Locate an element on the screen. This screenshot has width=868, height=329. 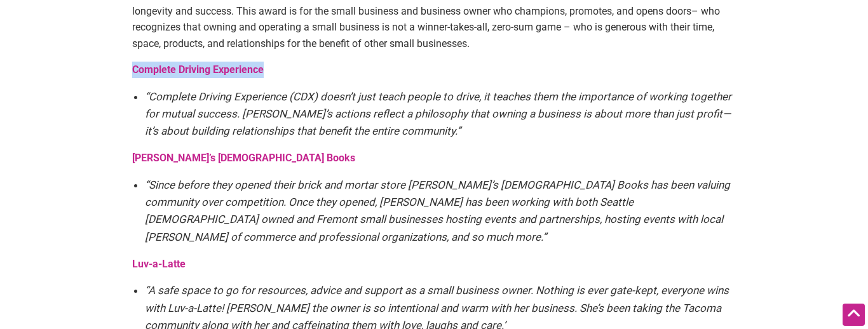
strong: Complete Driving Experience is located at coordinates (198, 69).